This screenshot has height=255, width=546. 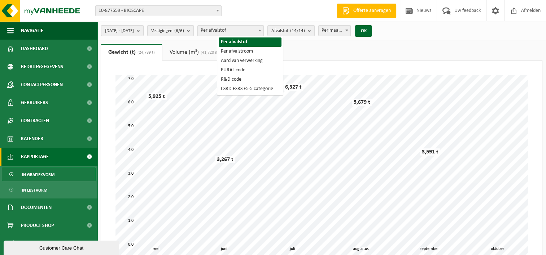 I want to click on button: OK, so click(x=363, y=31).